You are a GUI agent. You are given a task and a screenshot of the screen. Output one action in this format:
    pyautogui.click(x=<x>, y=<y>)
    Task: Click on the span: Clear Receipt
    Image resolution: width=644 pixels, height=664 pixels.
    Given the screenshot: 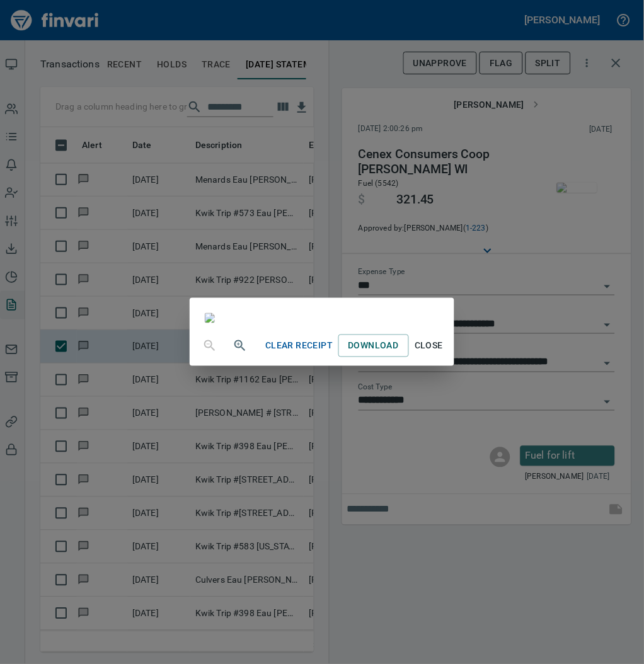 What is the action you would take?
    pyautogui.click(x=299, y=346)
    